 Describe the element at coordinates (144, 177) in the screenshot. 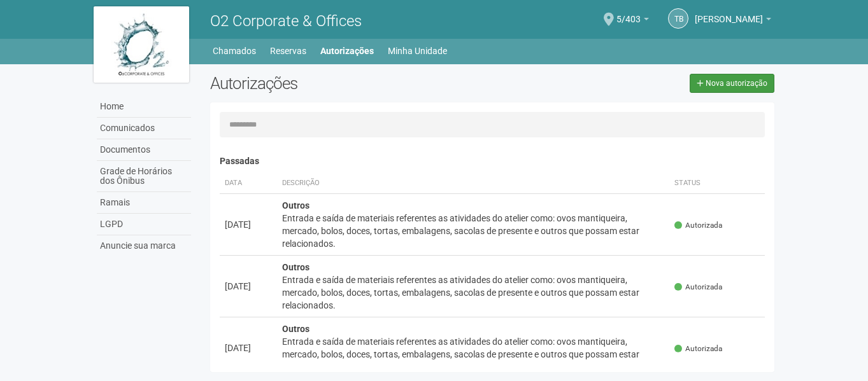

I see `a: Grade de Horários dos Ônibus` at that location.